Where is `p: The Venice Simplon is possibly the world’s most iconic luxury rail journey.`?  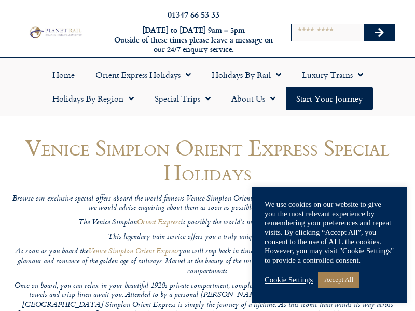
p: The Venice Simplon is possibly the world’s most iconic luxury rail journey. is located at coordinates (207, 223).